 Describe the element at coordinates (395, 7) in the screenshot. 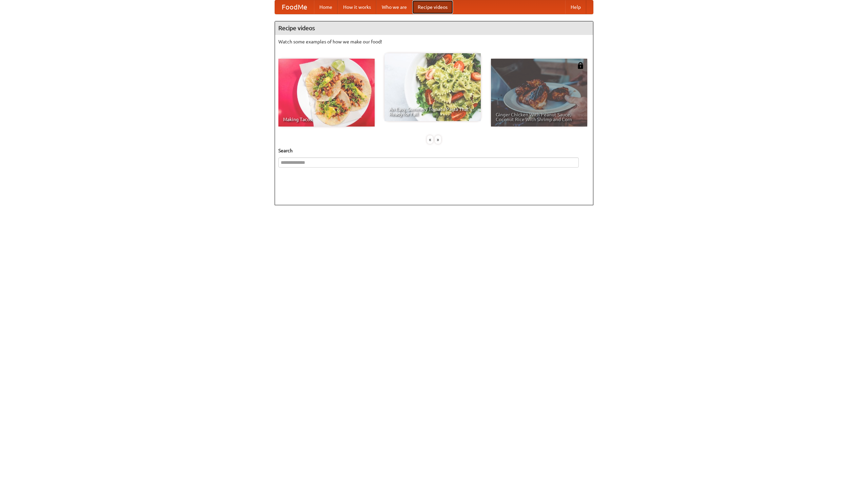

I see `a: Who we are` at that location.